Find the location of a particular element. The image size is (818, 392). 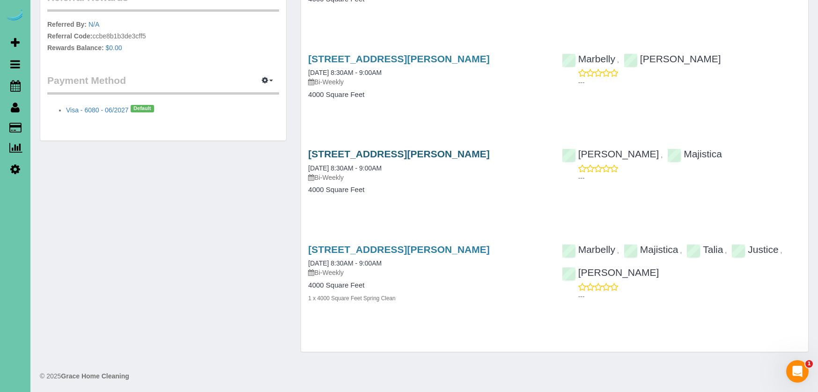

div: © 2025 is located at coordinates (424, 376).